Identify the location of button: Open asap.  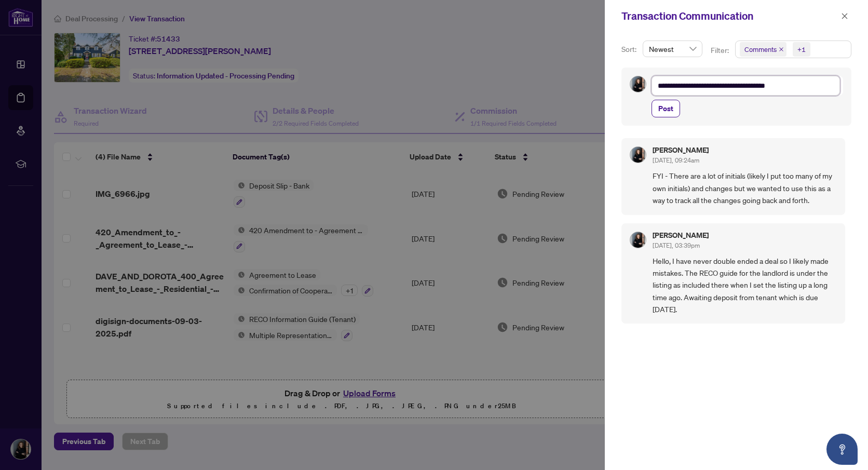
(842, 449).